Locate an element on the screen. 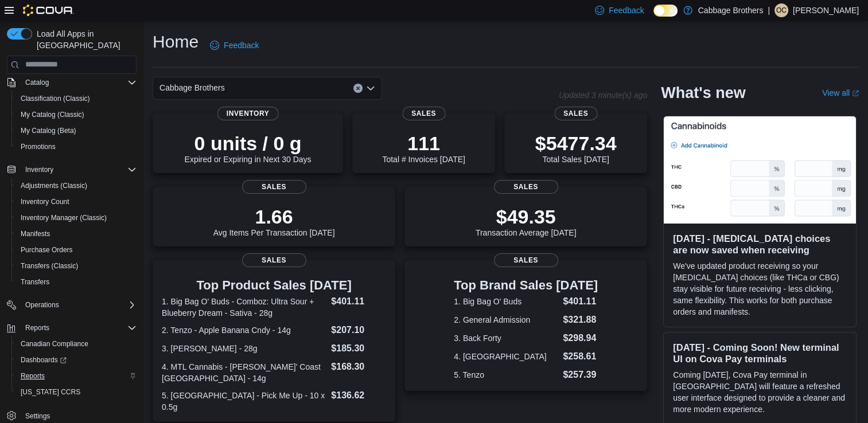 This screenshot has height=423, width=868. button: Manifests is located at coordinates (76, 234).